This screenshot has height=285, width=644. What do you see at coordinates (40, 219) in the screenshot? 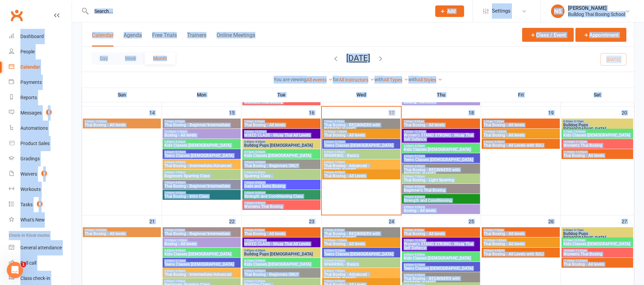
I see `a: What's New` at bounding box center [40, 219].